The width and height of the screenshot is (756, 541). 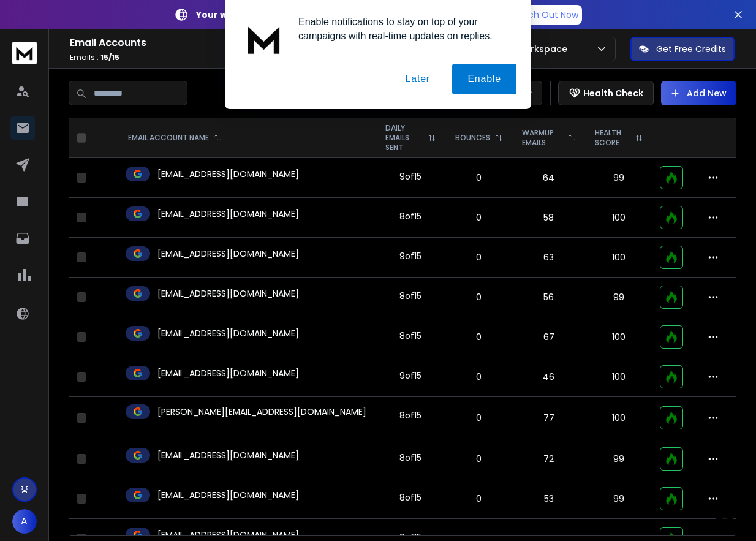 What do you see at coordinates (543, 138) in the screenshot?
I see `p: WARMUP EMAILS` at bounding box center [543, 138].